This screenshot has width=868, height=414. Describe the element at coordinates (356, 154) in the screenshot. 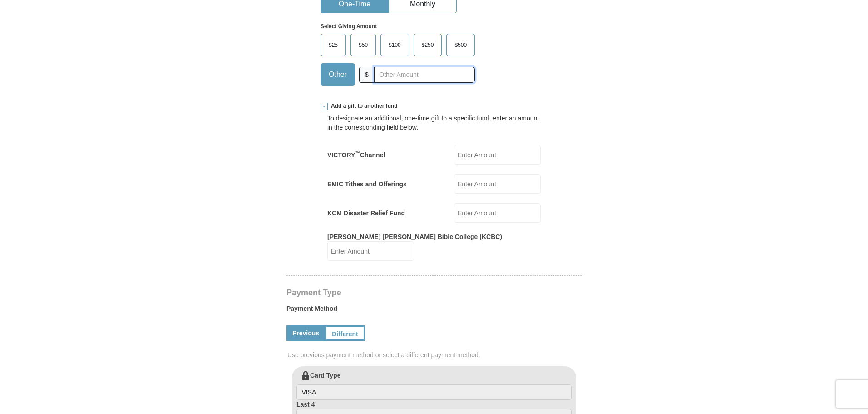

I see `label: VICTORY Channel` at that location.